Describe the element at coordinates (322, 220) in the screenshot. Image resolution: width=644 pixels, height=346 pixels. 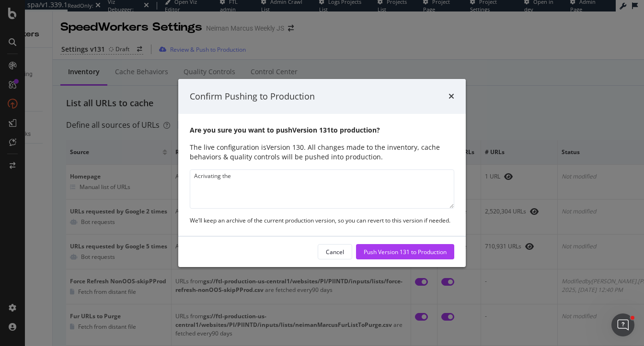
I see `div: We’ll keep an archive of the current production version, so you can revert to this version if nee...` at that location.